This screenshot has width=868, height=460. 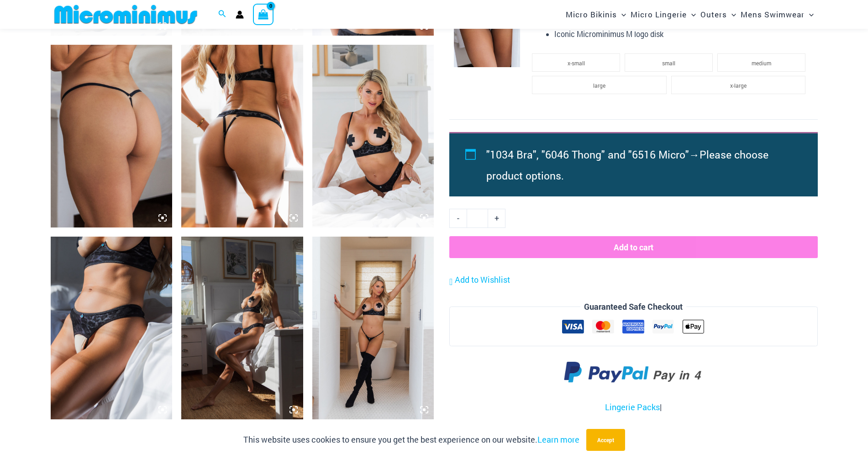 What do you see at coordinates (627, 165) in the screenshot?
I see `span: Please choose product options.` at bounding box center [627, 165].